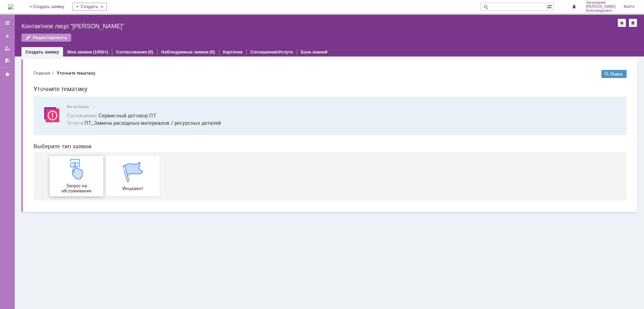 This screenshot has width=644, height=309. Describe the element at coordinates (601, 3) in the screenshot. I see `span: Загороднев` at that location.